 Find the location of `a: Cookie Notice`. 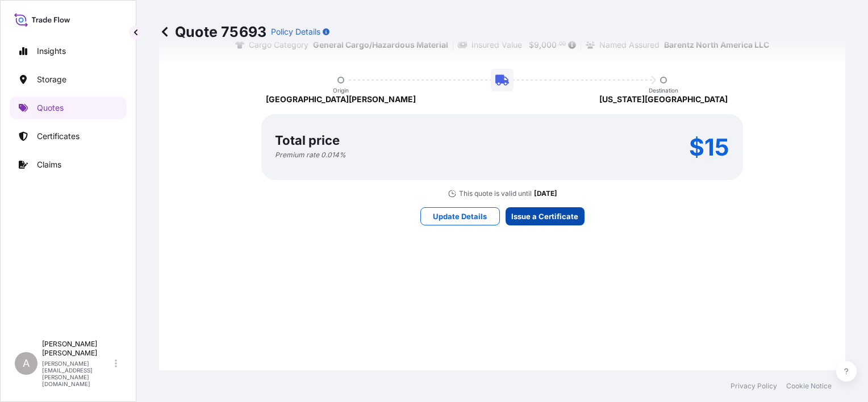

a: Cookie Notice is located at coordinates (809, 386).